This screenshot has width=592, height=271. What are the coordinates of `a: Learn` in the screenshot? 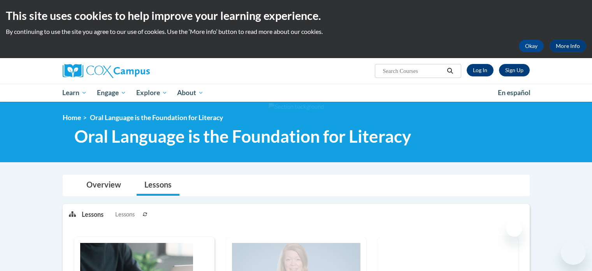 It's located at (75, 93).